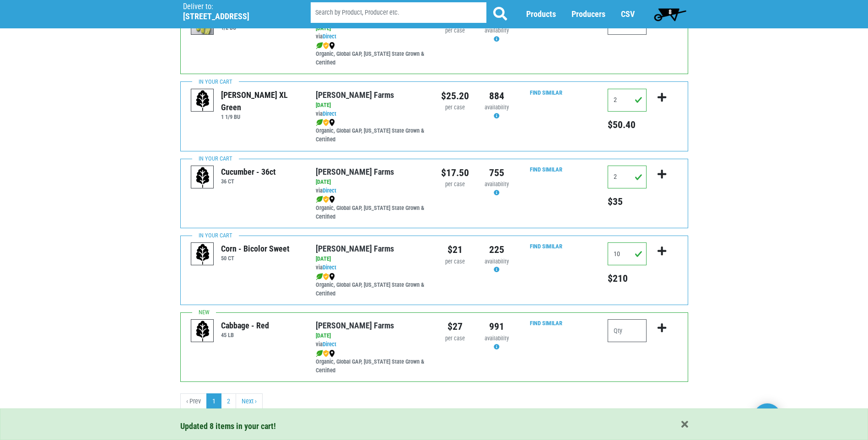  Describe the element at coordinates (497, 326) in the screenshot. I see `div: 991` at that location.